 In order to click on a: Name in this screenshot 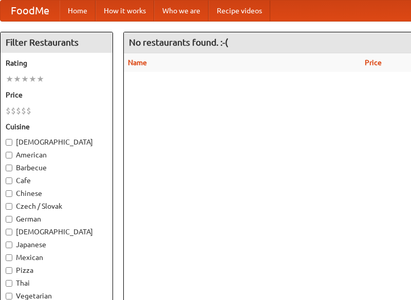, I will do `click(137, 63)`.